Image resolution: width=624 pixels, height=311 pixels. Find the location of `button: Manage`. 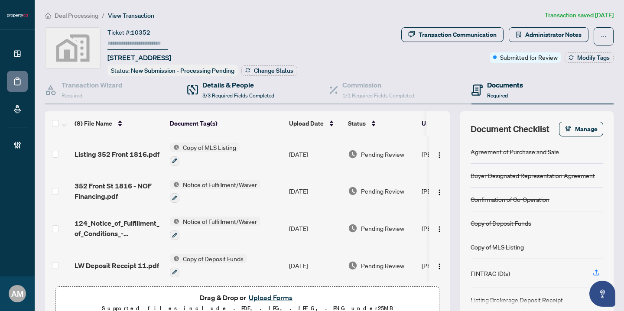

button: Manage is located at coordinates (581, 129).